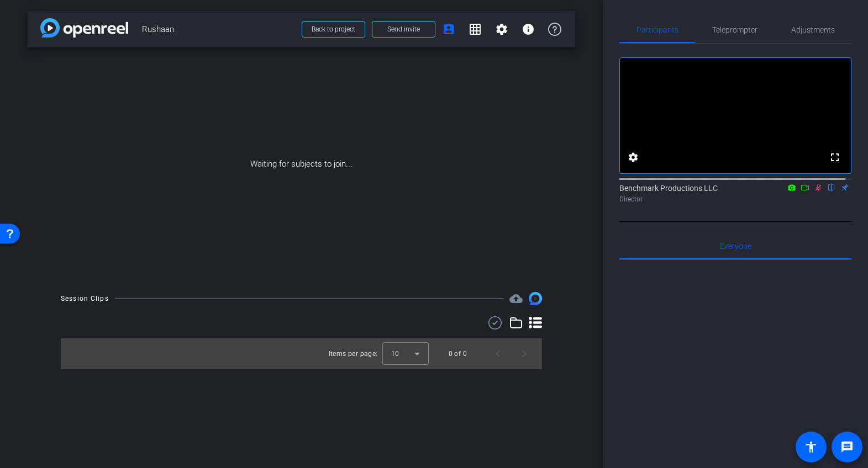  I want to click on span: Everyone, so click(736, 247).